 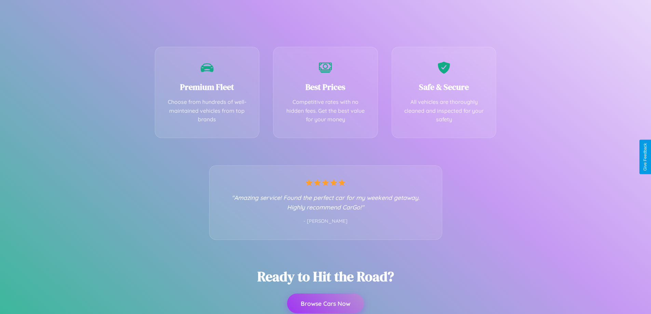 What do you see at coordinates (326, 277) in the screenshot?
I see `h2: Ready to Hit the Road?` at bounding box center [326, 277].